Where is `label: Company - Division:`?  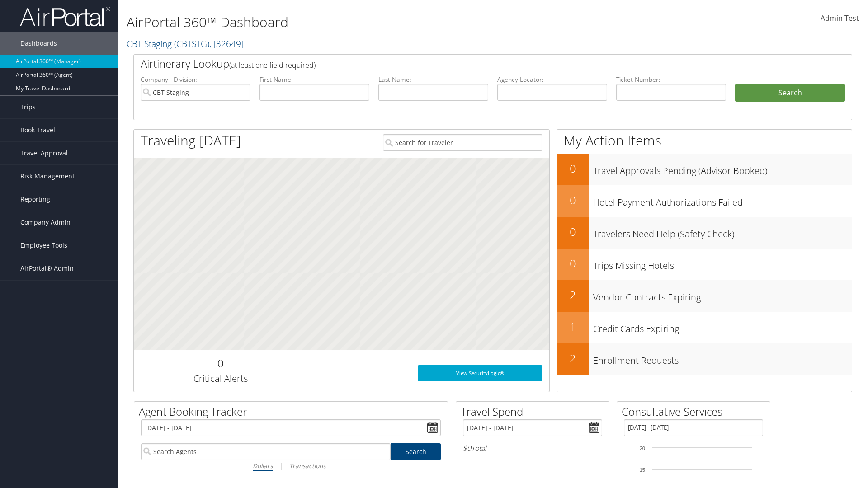 label: Company - Division: is located at coordinates (195, 80).